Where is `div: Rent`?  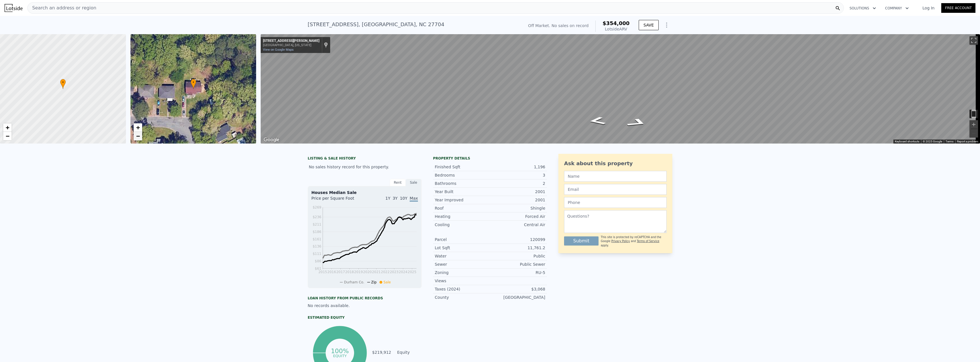
div: Rent is located at coordinates (397, 183).